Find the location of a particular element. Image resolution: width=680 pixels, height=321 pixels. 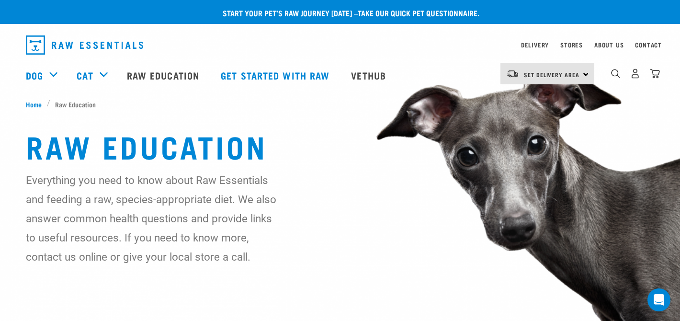

a: About Us is located at coordinates (609, 45).